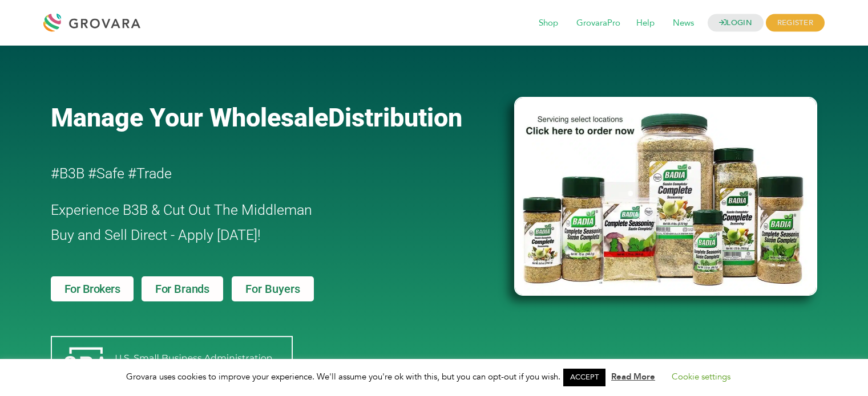  What do you see at coordinates (701, 377) in the screenshot?
I see `a: Cookie settings` at bounding box center [701, 377].